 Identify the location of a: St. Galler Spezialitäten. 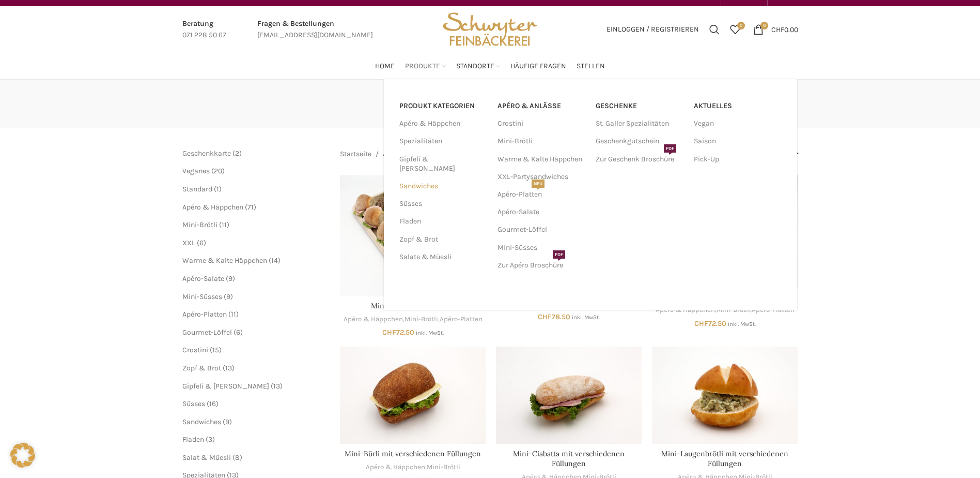
(640, 124).